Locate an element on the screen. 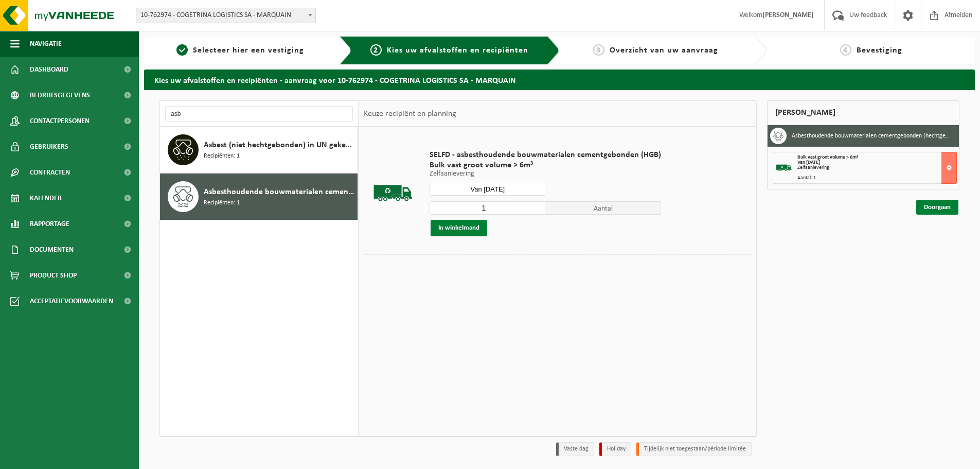 This screenshot has height=469, width=980. span: Asbest (niet hechtgebonden) in UN gekeurde verpakking is located at coordinates (279, 145).